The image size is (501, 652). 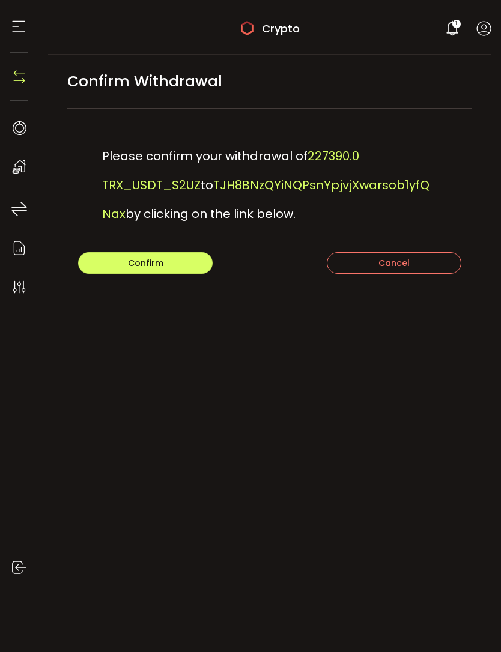 What do you see at coordinates (280, 28) in the screenshot?
I see `span: Crypto` at bounding box center [280, 28].